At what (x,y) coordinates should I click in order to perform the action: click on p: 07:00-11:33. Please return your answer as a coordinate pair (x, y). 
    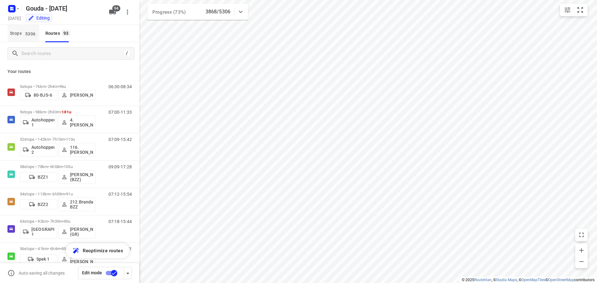
    Looking at the image, I should click on (120, 112).